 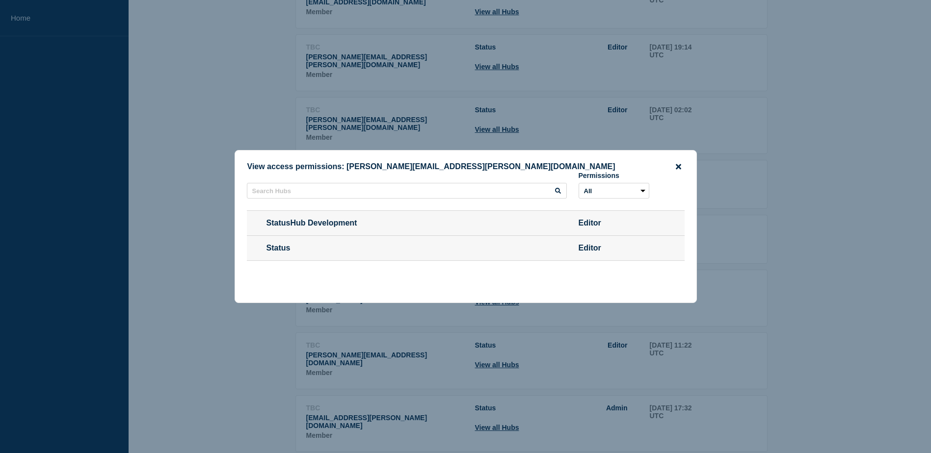 What do you see at coordinates (407, 191) in the screenshot?
I see `input: Search Hubs` at bounding box center [407, 191].